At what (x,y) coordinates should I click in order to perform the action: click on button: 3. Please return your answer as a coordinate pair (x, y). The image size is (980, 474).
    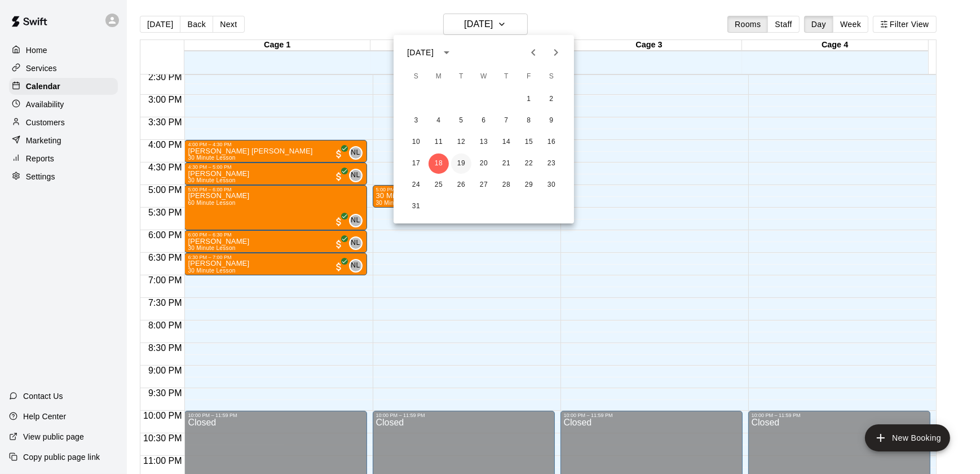
    Looking at the image, I should click on (416, 121).